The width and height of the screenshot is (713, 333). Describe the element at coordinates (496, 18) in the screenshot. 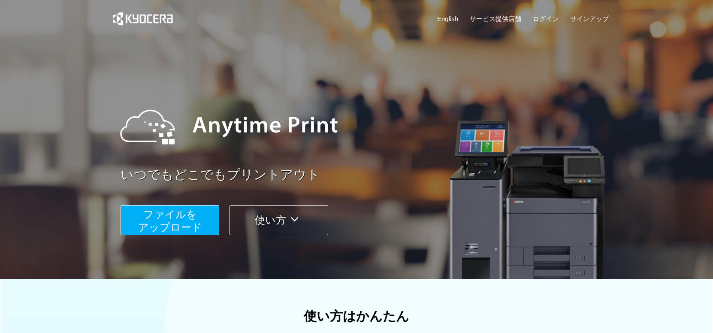

I see `a: サービス提供店舗` at that location.